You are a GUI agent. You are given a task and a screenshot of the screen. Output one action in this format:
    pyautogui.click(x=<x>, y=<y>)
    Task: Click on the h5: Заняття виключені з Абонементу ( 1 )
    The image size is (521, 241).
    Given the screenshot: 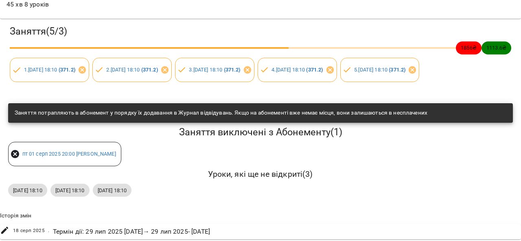 What is the action you would take?
    pyautogui.click(x=261, y=132)
    